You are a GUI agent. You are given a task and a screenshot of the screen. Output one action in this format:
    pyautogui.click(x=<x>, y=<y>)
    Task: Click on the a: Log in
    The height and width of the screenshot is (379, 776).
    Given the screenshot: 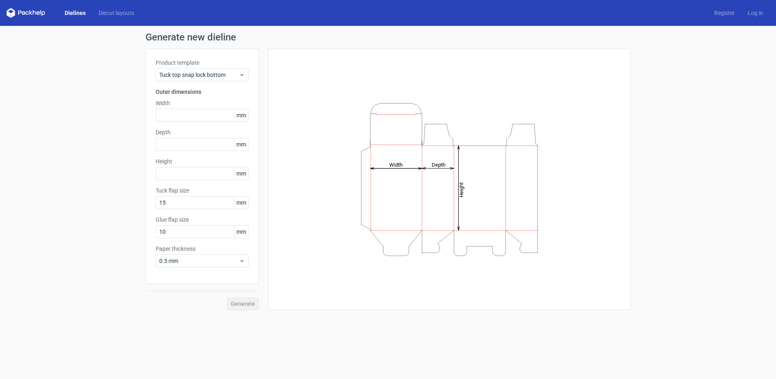 What is the action you would take?
    pyautogui.click(x=755, y=13)
    